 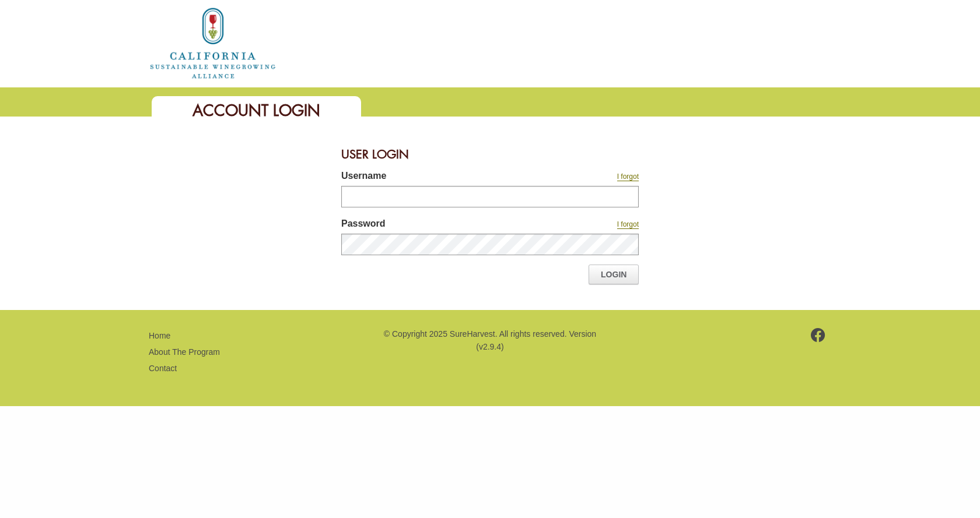 I want to click on a: About The Program, so click(x=184, y=352).